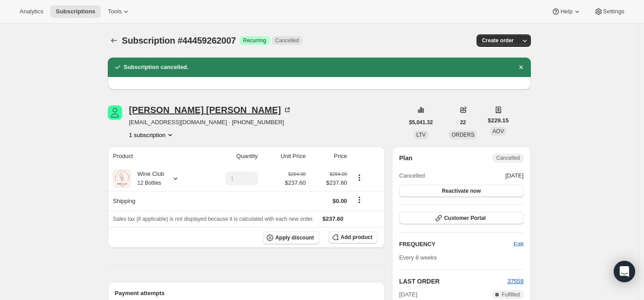 Image resolution: width=644 pixels, height=300 pixels. Describe the element at coordinates (624, 271) in the screenshot. I see `div: Open Intercom Messenger` at that location.